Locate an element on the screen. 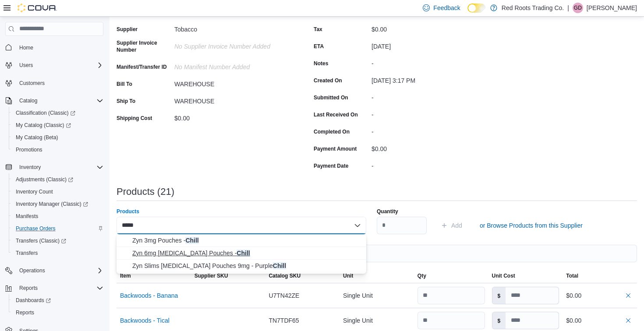 The height and width of the screenshot is (331, 644). button: My Catalog (Beta) is located at coordinates (58, 137).